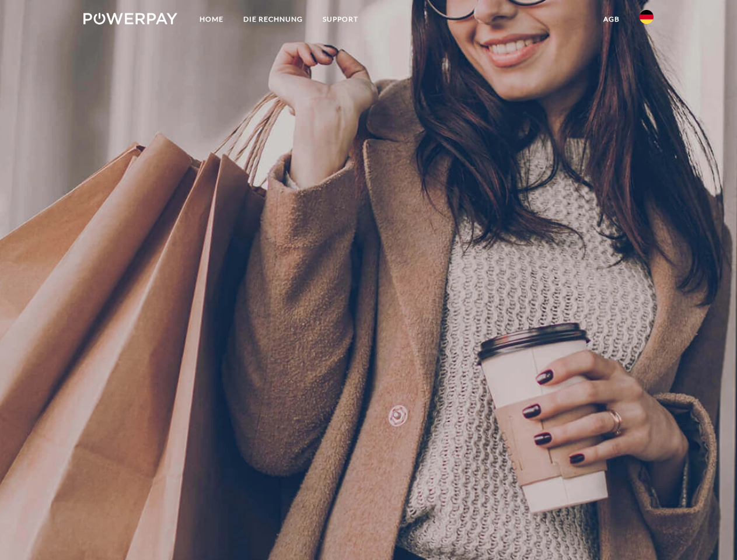  What do you see at coordinates (212, 19) in the screenshot?
I see `a: Home` at bounding box center [212, 19].